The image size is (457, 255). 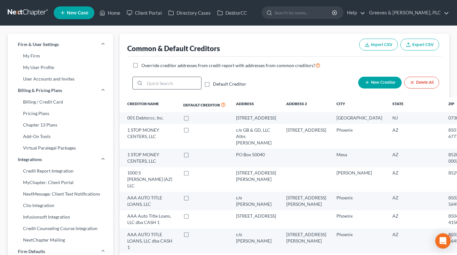 I want to click on div: PO Box 50040, so click(x=256, y=155).